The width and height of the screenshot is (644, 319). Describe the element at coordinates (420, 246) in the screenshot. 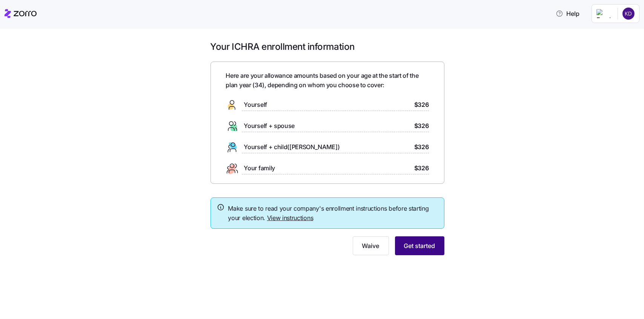

I see `button: Get started` at that location.